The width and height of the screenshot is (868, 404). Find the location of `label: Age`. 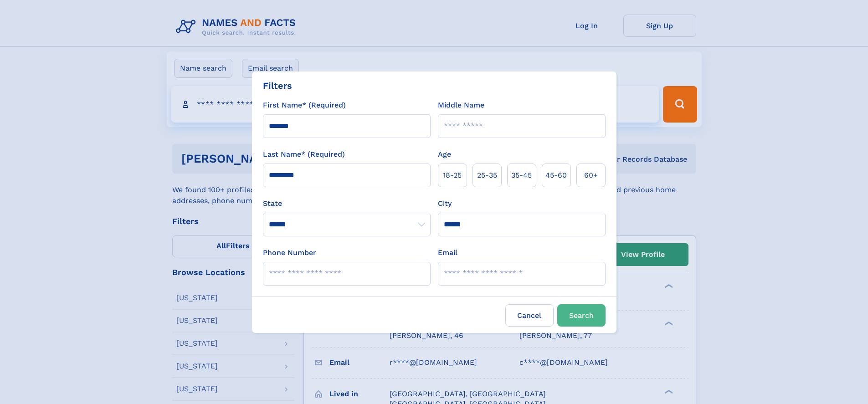

label: Age is located at coordinates (444, 155).